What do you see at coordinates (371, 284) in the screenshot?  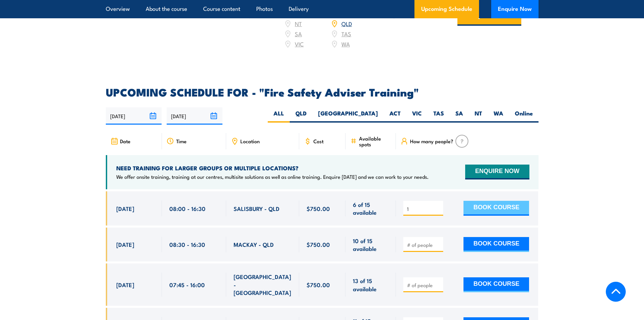 I see `span: 13 of 15 available` at bounding box center [371, 284].